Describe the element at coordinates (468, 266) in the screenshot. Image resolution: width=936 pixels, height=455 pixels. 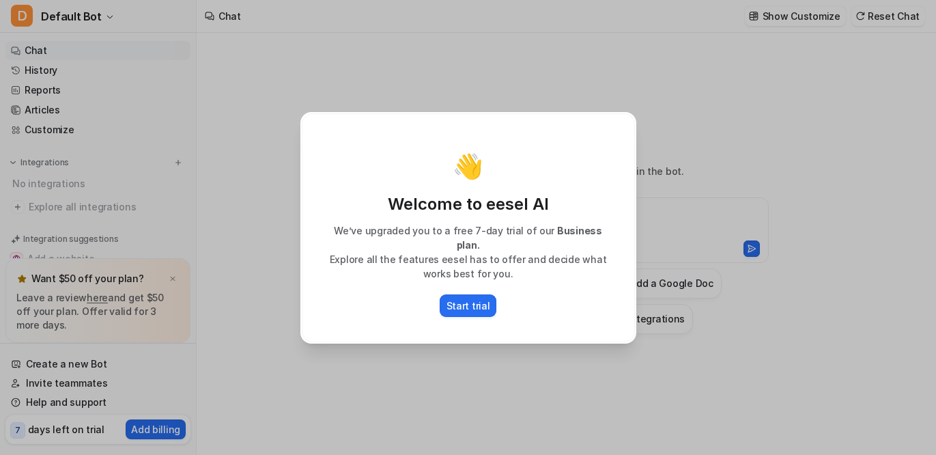
I see `p: Explore all the features eesel has to offer and decide what works best for you.` at that location.